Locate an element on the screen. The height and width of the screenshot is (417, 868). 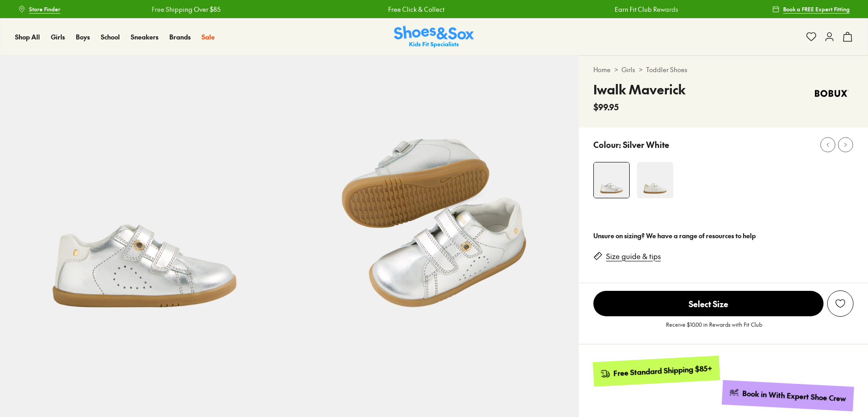
p: Receive $10.00 in Rewards with Fit Club is located at coordinates (714, 328).